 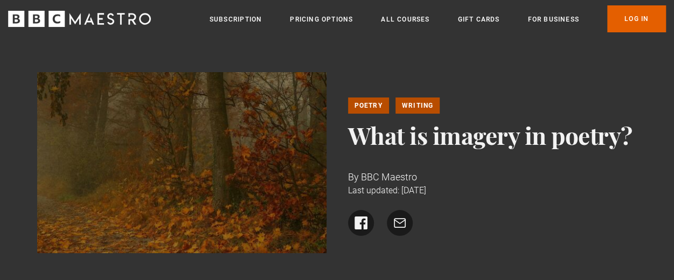 I want to click on nav: Primary, so click(x=438, y=19).